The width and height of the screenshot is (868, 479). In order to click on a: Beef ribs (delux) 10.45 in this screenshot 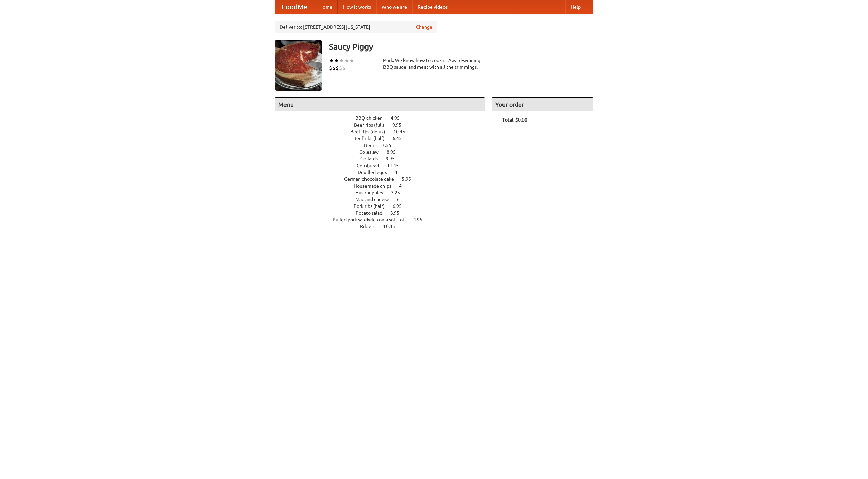, I will do `click(384, 132)`.